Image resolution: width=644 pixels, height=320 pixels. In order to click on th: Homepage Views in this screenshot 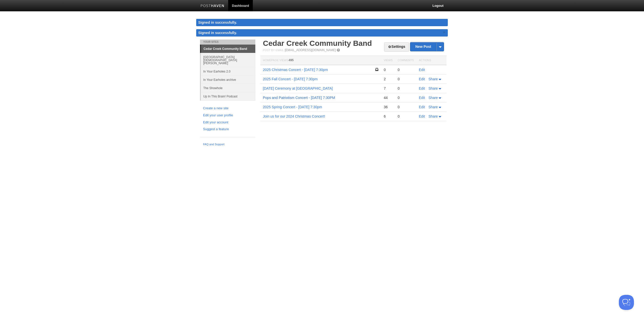, I will do `click(320, 61)`.